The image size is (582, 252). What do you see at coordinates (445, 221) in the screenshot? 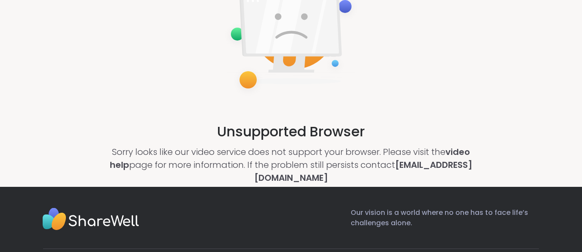
I see `p: Our vision is a world where no one has to face life’s challenges alone.` at bounding box center [445, 221].